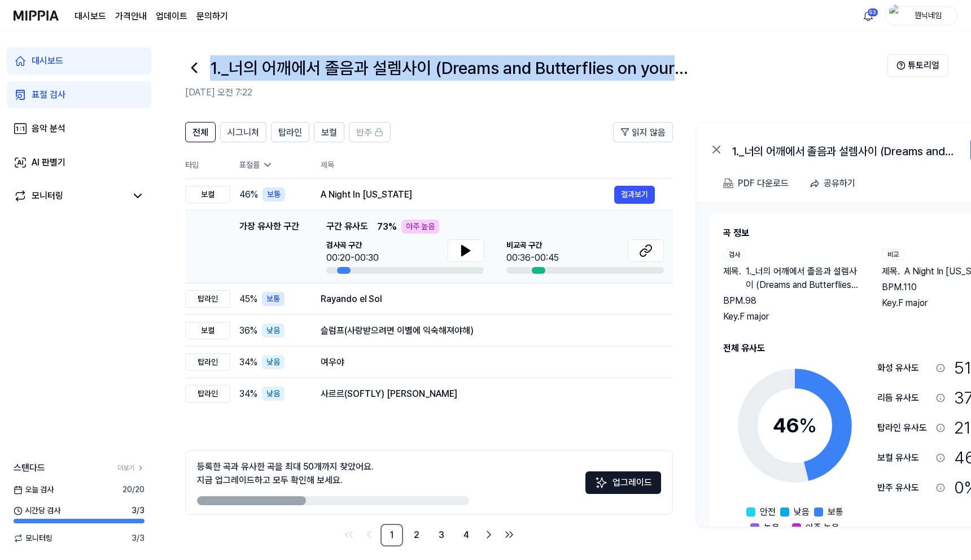 The height and width of the screenshot is (560, 971). I want to click on span: 36 %, so click(248, 331).